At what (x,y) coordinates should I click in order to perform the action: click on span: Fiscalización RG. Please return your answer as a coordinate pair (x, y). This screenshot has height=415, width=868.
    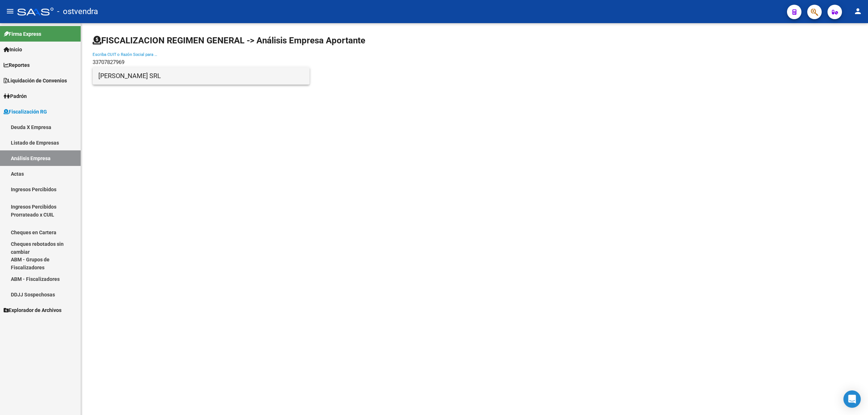
    Looking at the image, I should click on (25, 111).